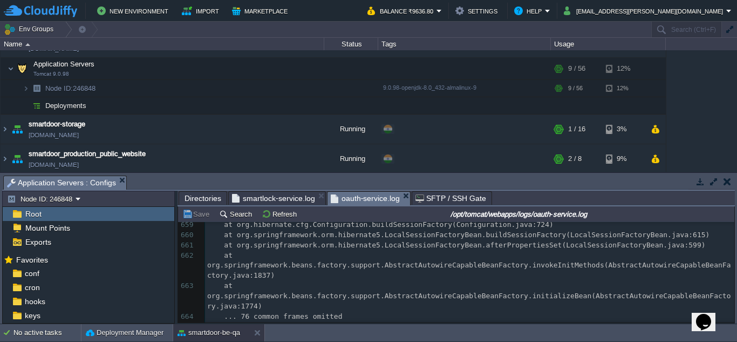 The image size is (737, 342). I want to click on a: Mount Points, so click(48, 228).